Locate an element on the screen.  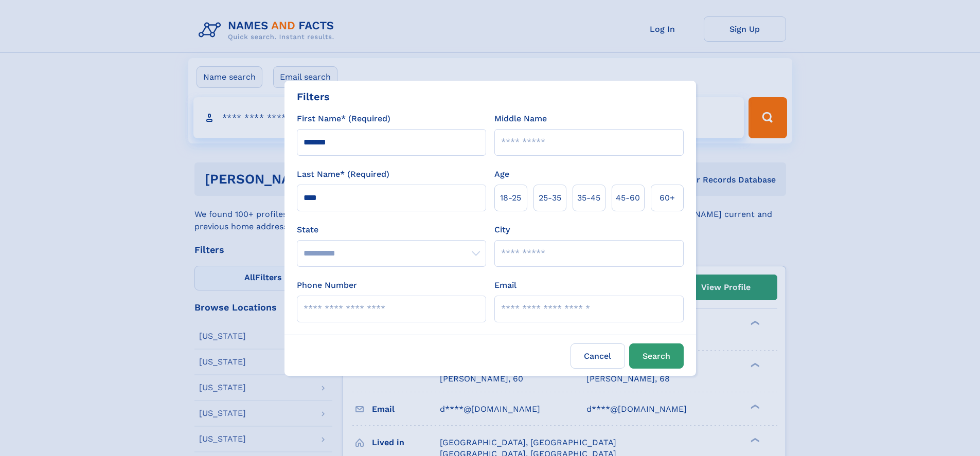
label: State is located at coordinates (392, 230).